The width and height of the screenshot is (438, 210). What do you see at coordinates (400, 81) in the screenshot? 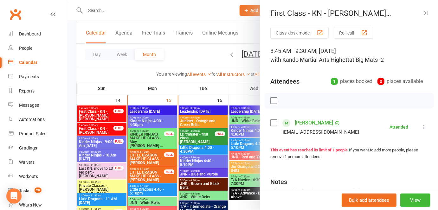
I see `div: places available` at bounding box center [400, 81].